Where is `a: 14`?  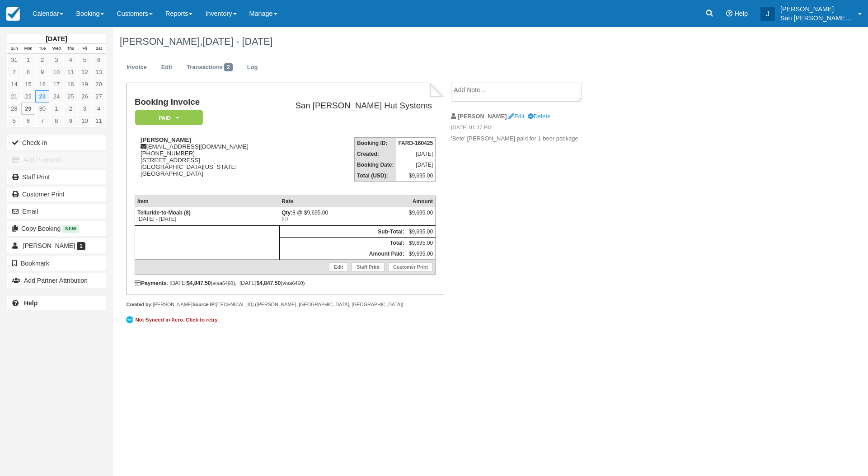
a: 14 is located at coordinates (14, 84).